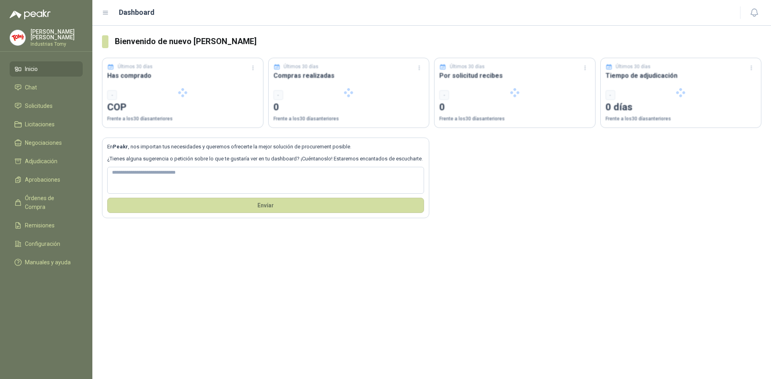  I want to click on a: Aprobaciones, so click(46, 180).